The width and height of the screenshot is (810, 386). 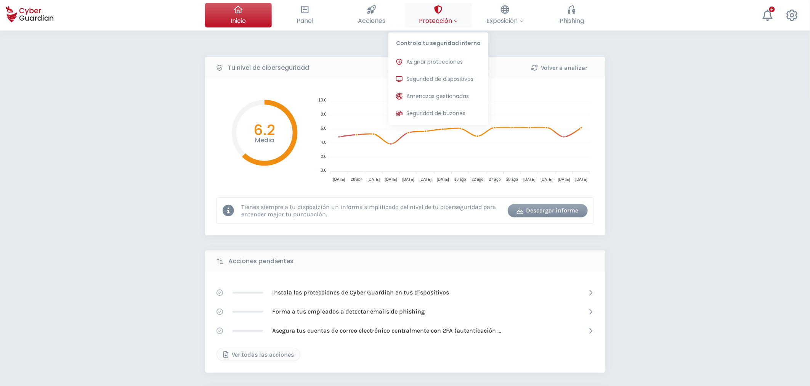 What do you see at coordinates (323, 156) in the screenshot?
I see `tspan: 2.0` at bounding box center [323, 156].